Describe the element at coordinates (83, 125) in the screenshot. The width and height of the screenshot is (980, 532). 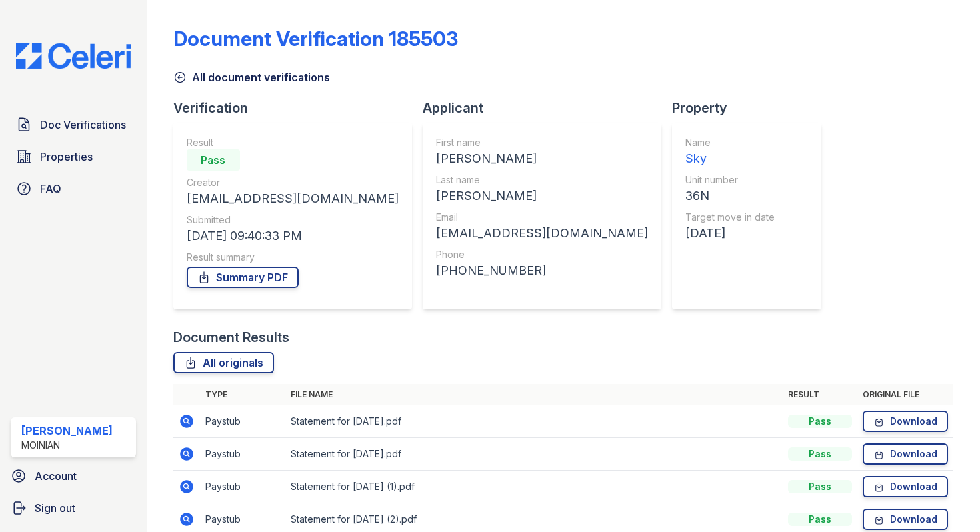
I see `span: Doc Verifications` at that location.